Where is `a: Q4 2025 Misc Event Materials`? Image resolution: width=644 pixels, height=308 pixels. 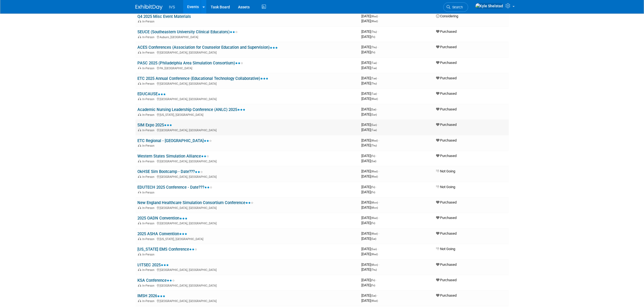
a: Q4 2025 Misc Event Materials is located at coordinates (164, 16).